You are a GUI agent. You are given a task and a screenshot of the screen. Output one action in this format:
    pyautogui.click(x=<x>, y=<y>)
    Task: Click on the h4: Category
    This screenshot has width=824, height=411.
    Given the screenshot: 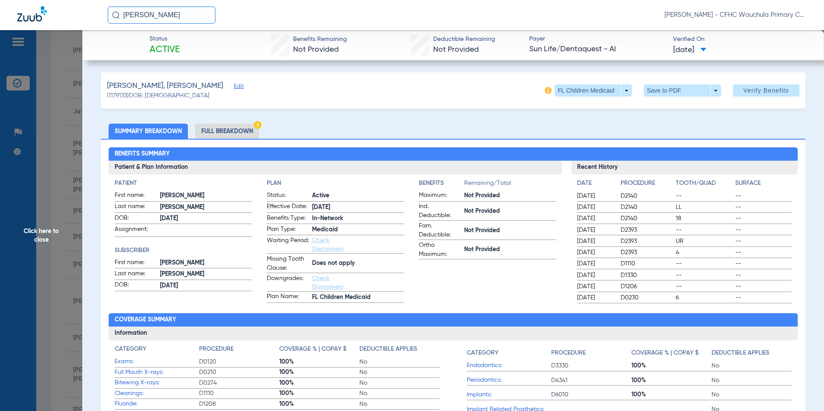 What is the action you would take?
    pyautogui.click(x=482, y=353)
    